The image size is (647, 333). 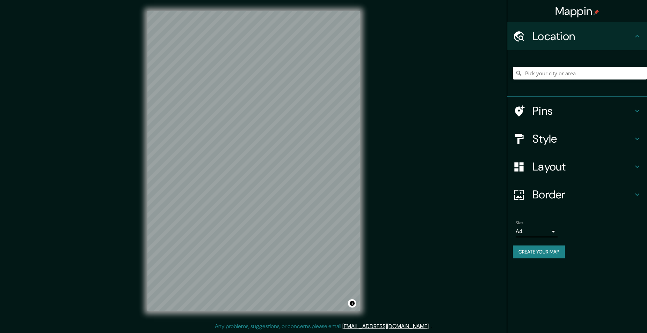 What do you see at coordinates (577, 36) in the screenshot?
I see `div: Location` at bounding box center [577, 36].